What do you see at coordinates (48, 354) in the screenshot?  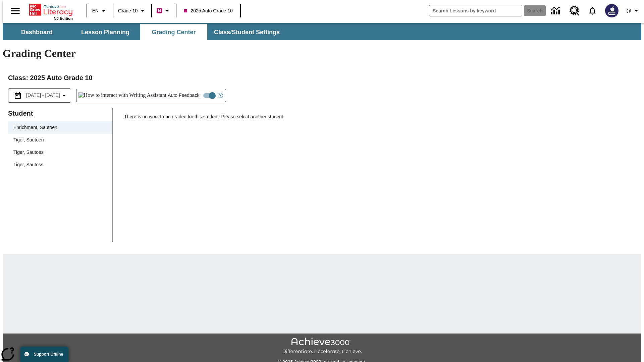 I see `span: Support Offline` at bounding box center [48, 354].